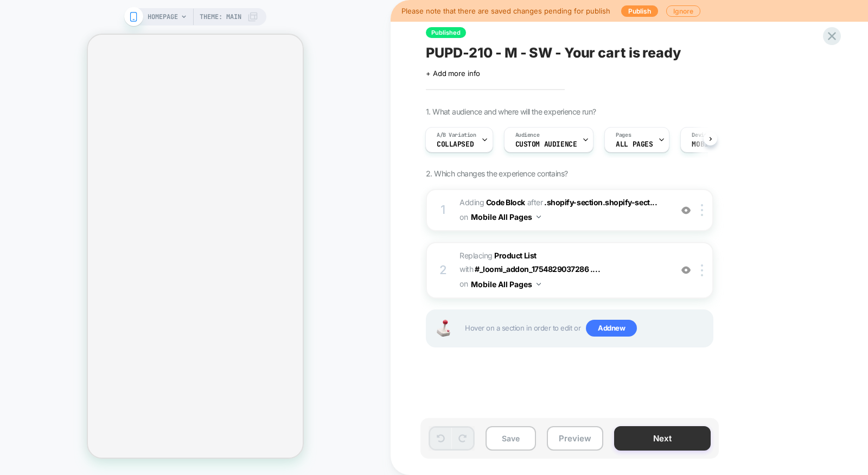  Describe the element at coordinates (443, 270) in the screenshot. I see `div: 2` at that location.